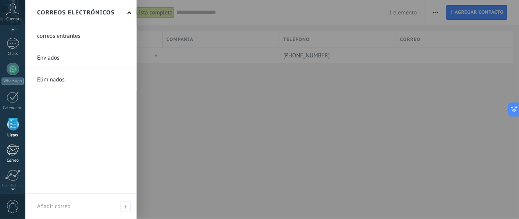 The image size is (519, 219). What do you see at coordinates (81, 80) in the screenshot?
I see `li: Eliminados` at bounding box center [81, 80].